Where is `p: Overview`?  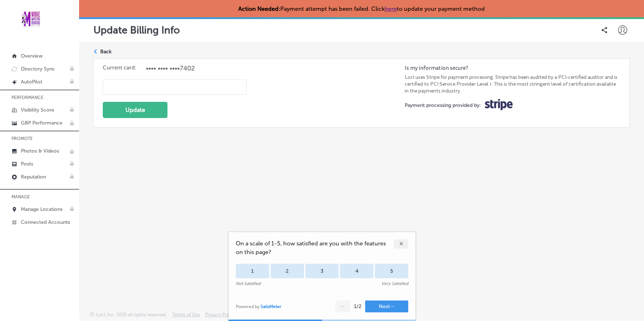 p: Overview is located at coordinates (32, 56).